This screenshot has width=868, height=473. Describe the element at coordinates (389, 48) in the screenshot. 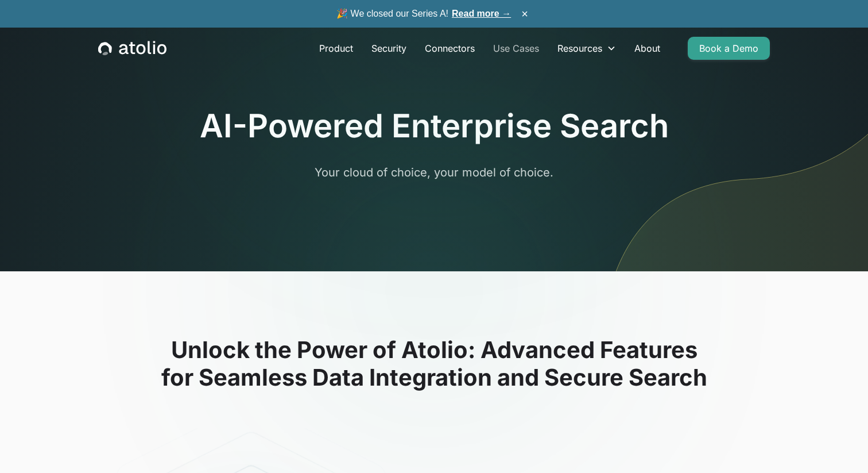

I see `a: Security` at that location.